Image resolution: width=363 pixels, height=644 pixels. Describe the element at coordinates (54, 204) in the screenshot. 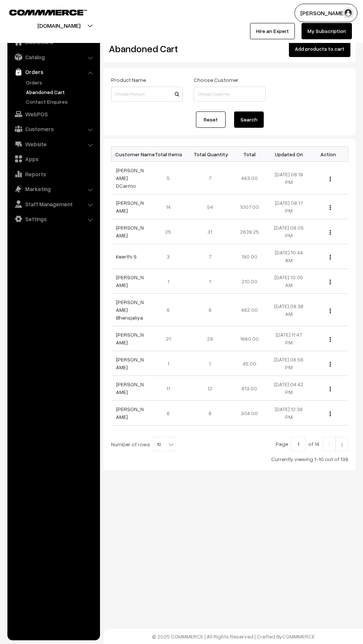

I see `a: Staff Management` at that location.